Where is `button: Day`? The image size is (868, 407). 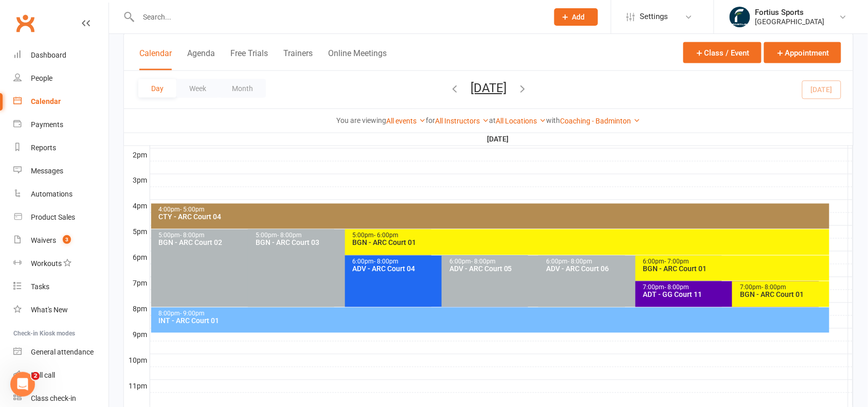
button: Day is located at coordinates (157, 88).